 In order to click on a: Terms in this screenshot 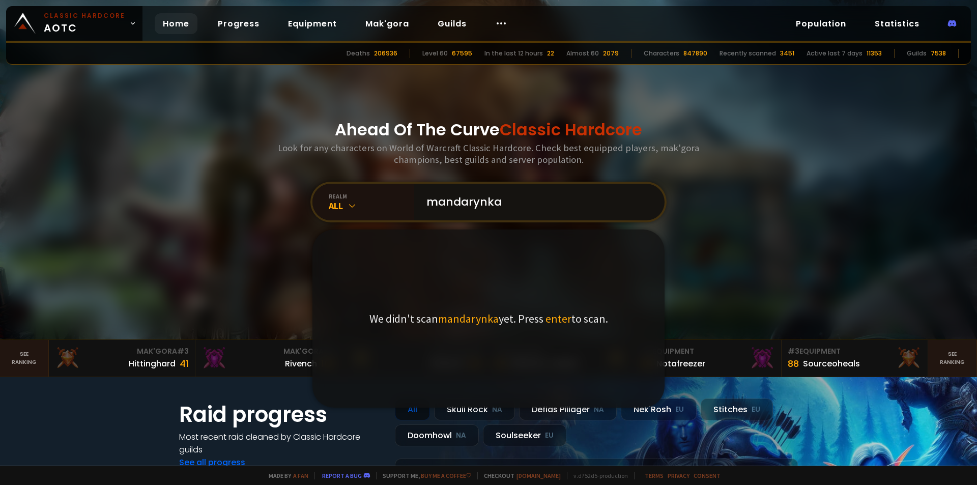, I will do `click(654, 475)`.